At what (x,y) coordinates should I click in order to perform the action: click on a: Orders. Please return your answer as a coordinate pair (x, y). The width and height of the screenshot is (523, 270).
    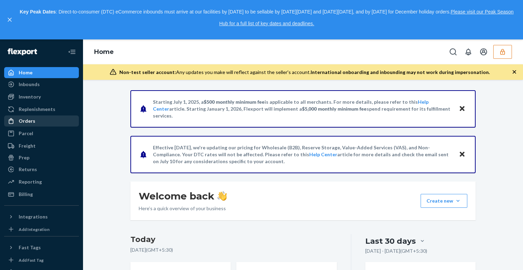
    Looking at the image, I should click on (41, 121).